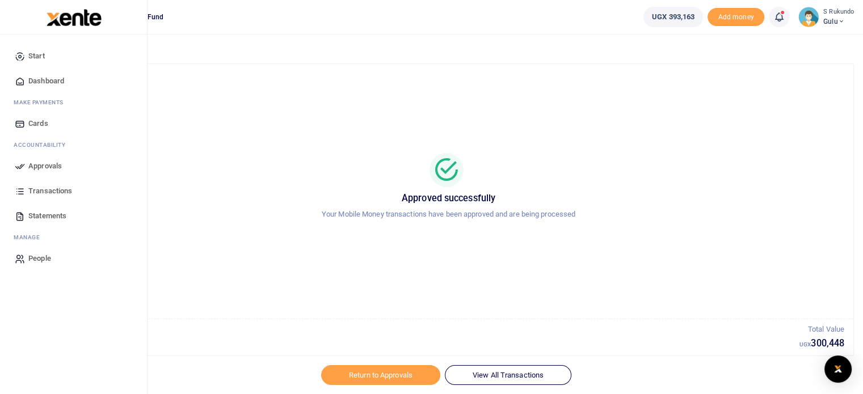  What do you see at coordinates (73, 191) in the screenshot?
I see `a: Transactions` at bounding box center [73, 191].